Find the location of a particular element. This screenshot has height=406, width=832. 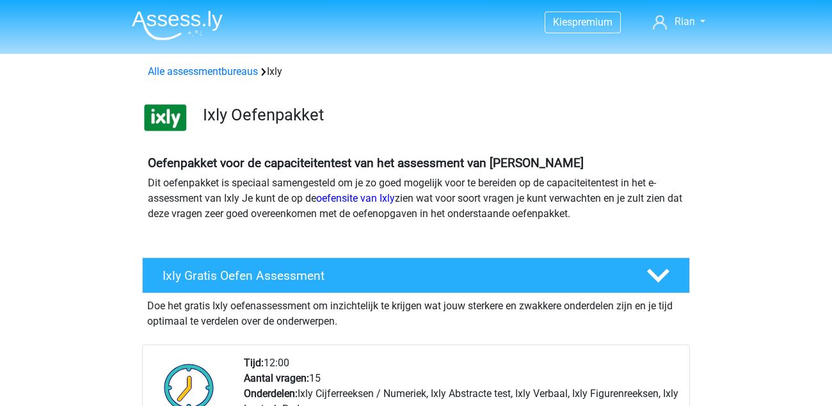

b: Aantal vragen: is located at coordinates (276, 377).